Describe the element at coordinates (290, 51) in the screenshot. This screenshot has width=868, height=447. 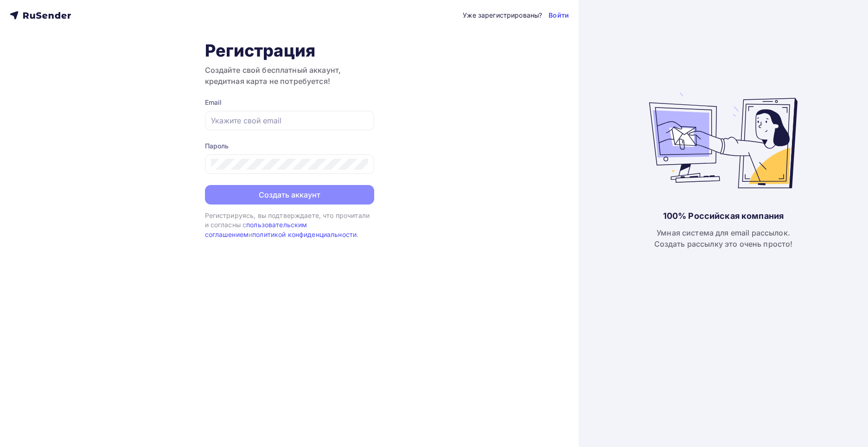
I see `h1: Регистрация` at that location.